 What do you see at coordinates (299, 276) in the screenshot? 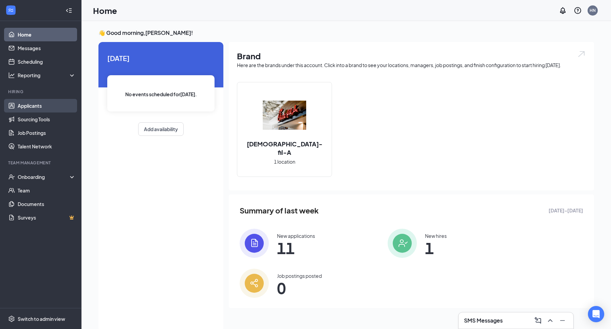
I see `div: Job postings posted` at bounding box center [299, 276].